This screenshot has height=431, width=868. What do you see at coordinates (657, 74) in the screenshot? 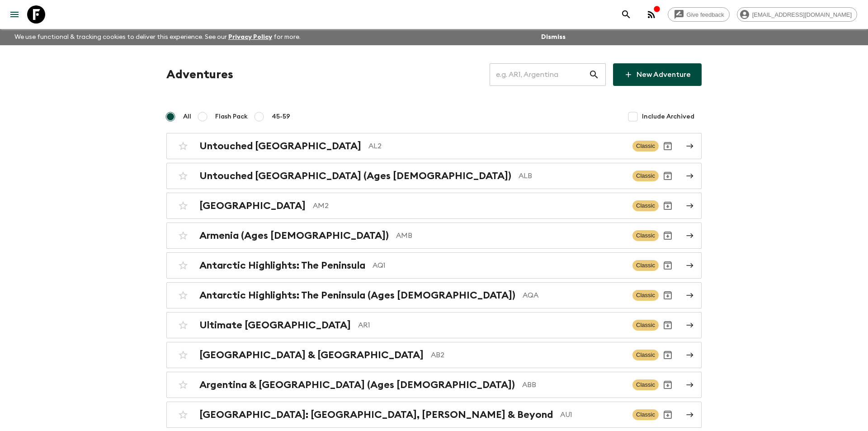
I see `a: New Adventure` at bounding box center [657, 74].